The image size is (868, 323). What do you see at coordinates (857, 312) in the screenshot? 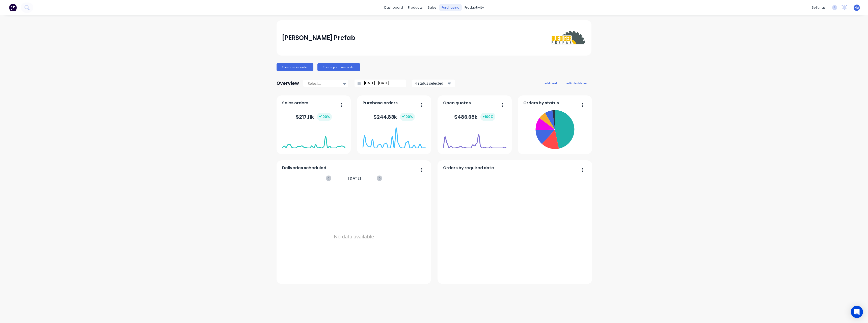
I see `div: Open Intercom Messenger` at bounding box center [857, 312].